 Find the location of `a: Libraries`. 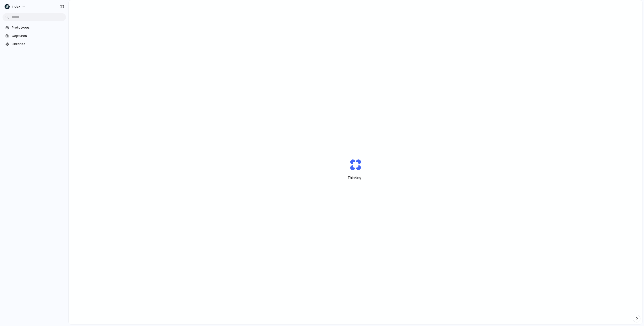

a: Libraries is located at coordinates (35, 44).